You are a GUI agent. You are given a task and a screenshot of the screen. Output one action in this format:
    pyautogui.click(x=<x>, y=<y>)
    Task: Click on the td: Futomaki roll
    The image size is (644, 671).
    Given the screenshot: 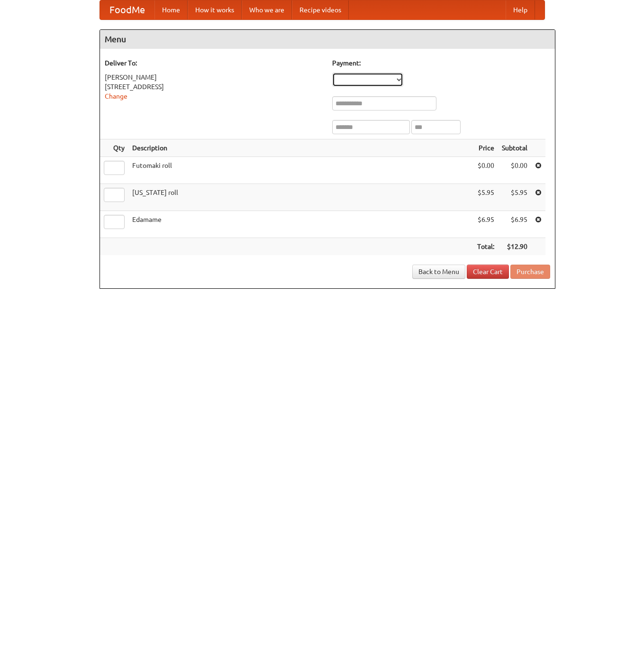 What is the action you would take?
    pyautogui.click(x=301, y=170)
    